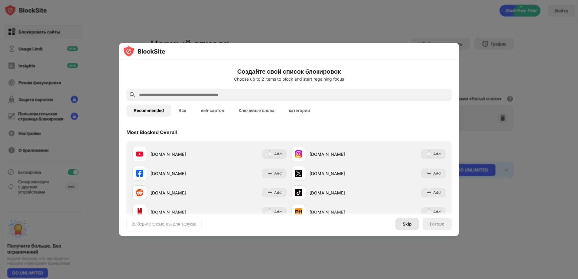 The width and height of the screenshot is (578, 279). I want to click on div: Skip, so click(407, 224).